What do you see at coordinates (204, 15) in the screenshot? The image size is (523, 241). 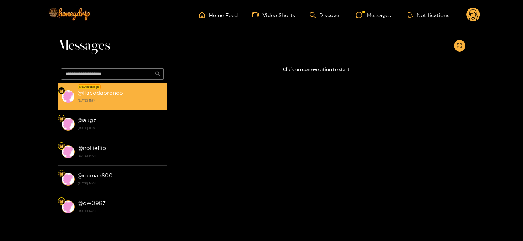 I see `span: home` at bounding box center [204, 15].